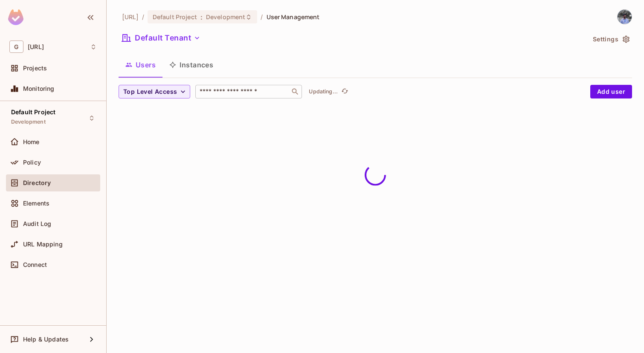 The image size is (644, 353). What do you see at coordinates (36, 47) in the screenshot?
I see `span: Workspace: genworx.ai` at bounding box center [36, 47].